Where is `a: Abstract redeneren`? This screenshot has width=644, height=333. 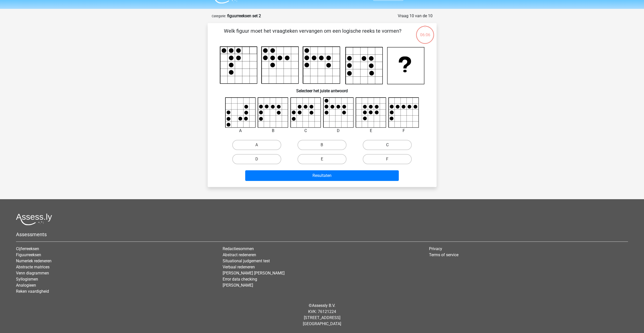
a: Abstract redeneren is located at coordinates (239, 254).